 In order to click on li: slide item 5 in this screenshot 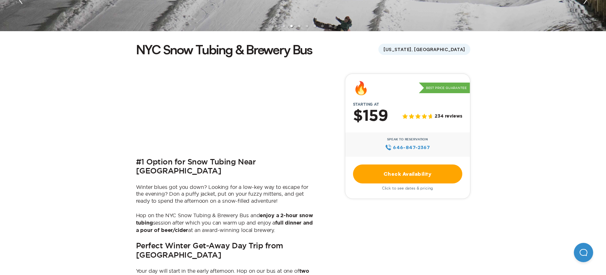, I will do `click(307, 26)`.